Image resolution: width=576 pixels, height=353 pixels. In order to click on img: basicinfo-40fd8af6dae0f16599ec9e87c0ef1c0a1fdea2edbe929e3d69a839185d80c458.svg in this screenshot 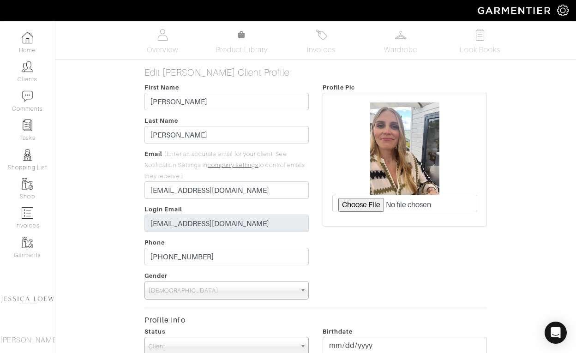, I will do `click(162, 35)`.